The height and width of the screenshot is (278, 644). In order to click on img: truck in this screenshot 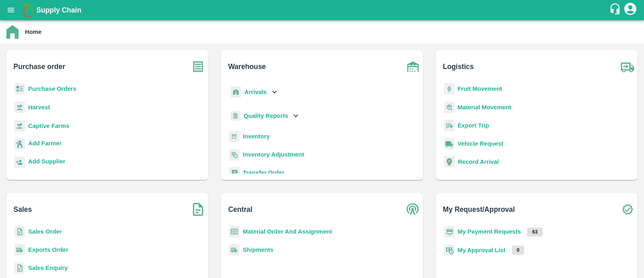, I will do `click(628, 67)`.